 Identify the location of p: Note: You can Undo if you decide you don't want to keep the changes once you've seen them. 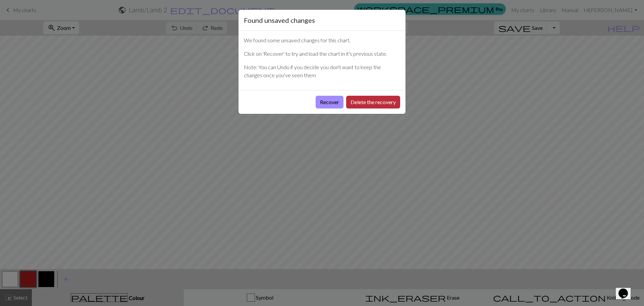
(322, 71).